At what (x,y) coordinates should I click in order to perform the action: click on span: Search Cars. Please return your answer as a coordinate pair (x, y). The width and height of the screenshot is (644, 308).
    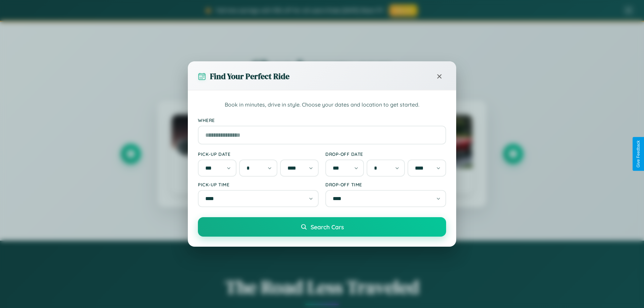
    Looking at the image, I should click on (327, 227).